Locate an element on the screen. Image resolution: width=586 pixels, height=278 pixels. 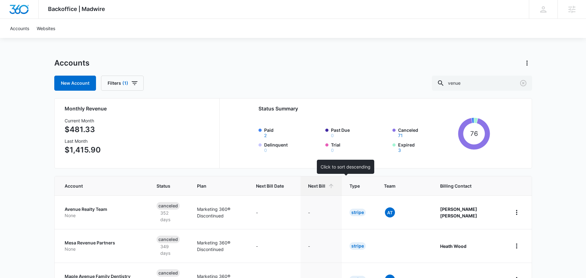
p: $481.33 is located at coordinates (82, 129).